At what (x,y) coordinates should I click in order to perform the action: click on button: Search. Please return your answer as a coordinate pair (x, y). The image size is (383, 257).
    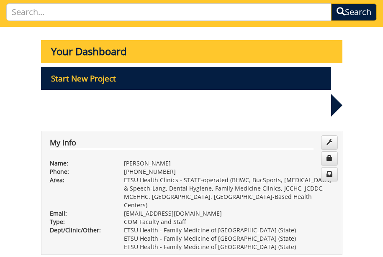
    Looking at the image, I should click on (354, 12).